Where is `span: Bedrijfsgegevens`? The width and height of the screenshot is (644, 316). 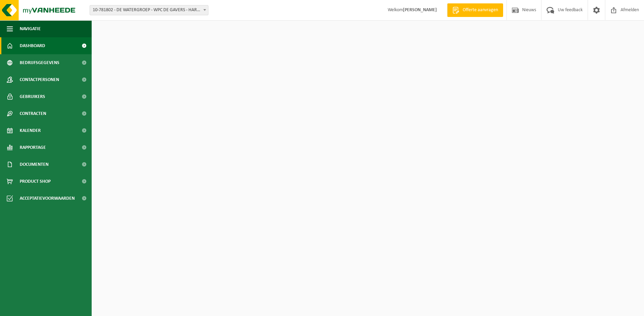
span: Bedrijfsgegevens is located at coordinates (40, 63).